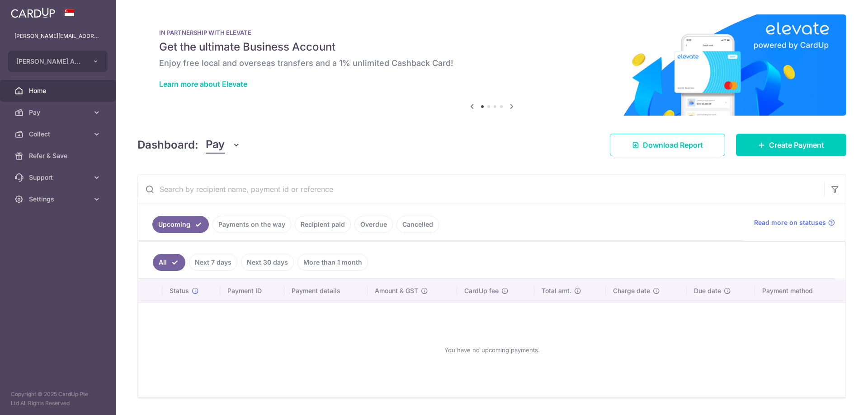 This screenshot has height=415, width=868. Describe the element at coordinates (708, 291) in the screenshot. I see `span: Due date` at that location.